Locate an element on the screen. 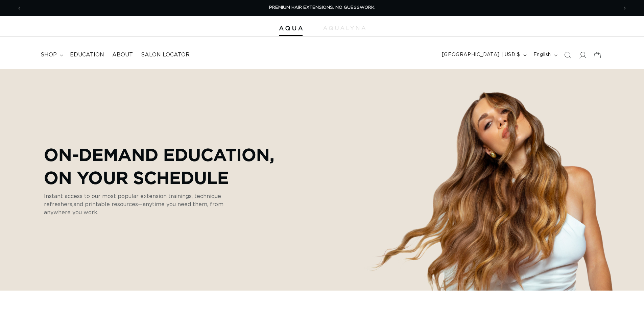 This screenshot has height=322, width=644. button: English is located at coordinates (545, 55).